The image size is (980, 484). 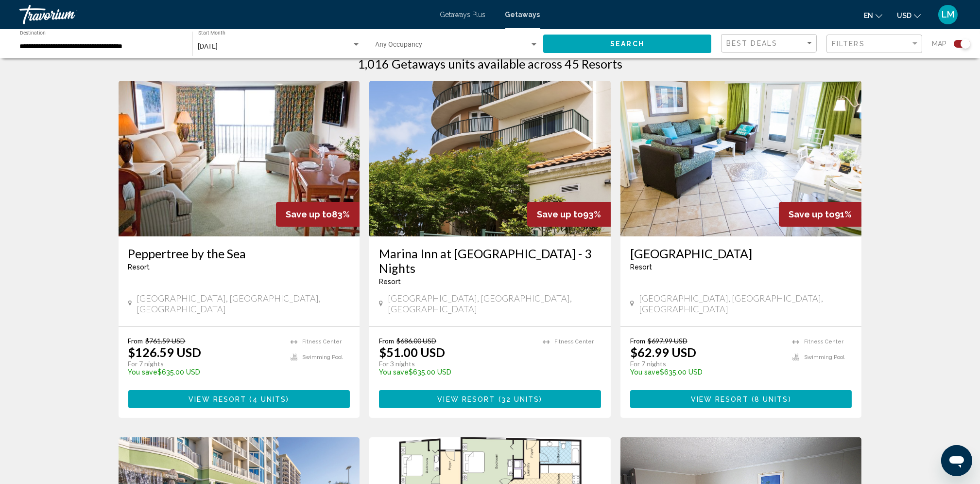 I want to click on span: en, so click(x=869, y=16).